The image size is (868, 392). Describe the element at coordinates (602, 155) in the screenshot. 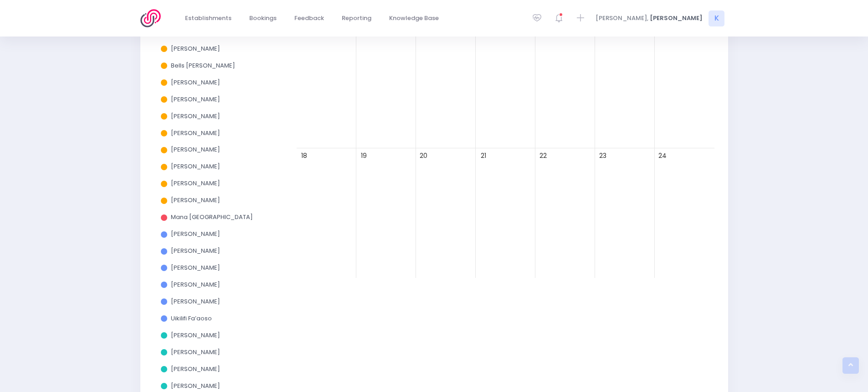

I see `span: 23` at that location.